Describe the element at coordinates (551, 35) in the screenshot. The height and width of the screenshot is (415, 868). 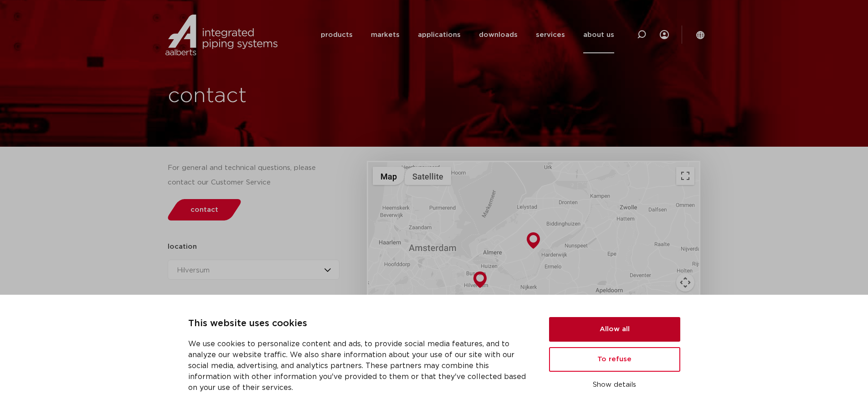
I see `font: services` at that location.